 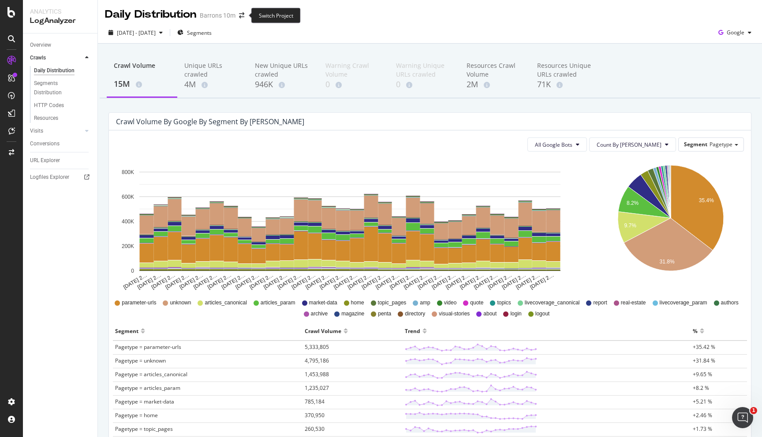 I want to click on span: penta, so click(x=385, y=314).